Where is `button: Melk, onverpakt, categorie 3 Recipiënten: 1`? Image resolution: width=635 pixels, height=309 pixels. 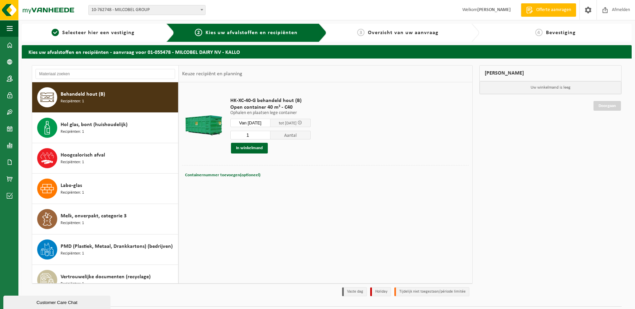
button: Melk, onverpakt, categorie 3 Recipiënten: 1 is located at coordinates (105, 219).